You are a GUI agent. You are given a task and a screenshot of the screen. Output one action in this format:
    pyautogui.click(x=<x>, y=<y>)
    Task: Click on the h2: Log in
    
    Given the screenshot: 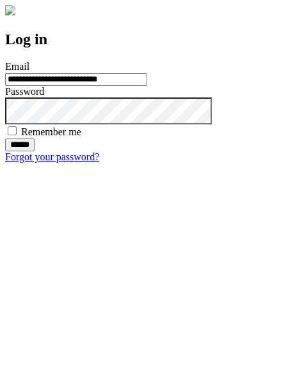 What is the action you would take?
    pyautogui.click(x=144, y=39)
    